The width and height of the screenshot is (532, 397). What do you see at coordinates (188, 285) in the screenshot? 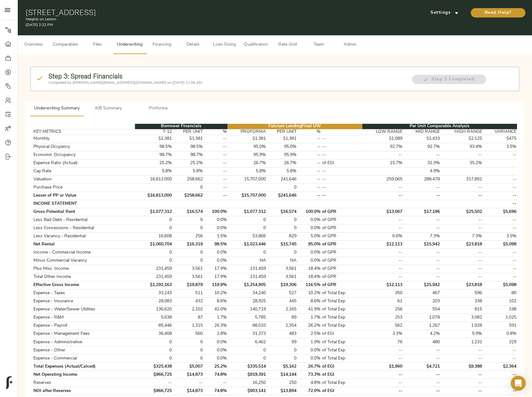
I see `td: $19,879` at bounding box center [188, 285].